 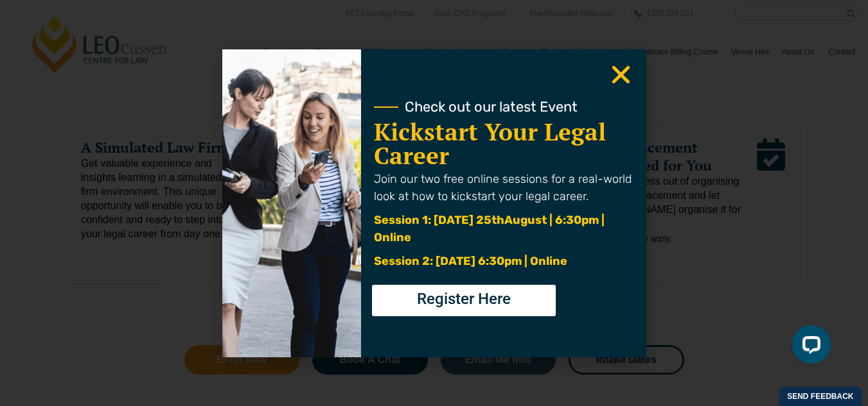 I want to click on span: Register Here, so click(x=464, y=299).